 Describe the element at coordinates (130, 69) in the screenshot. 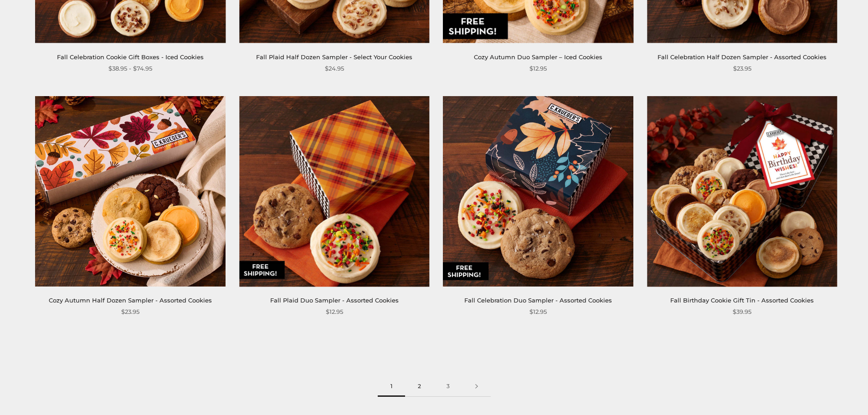

I see `span: $38.95 - $74.95` at that location.